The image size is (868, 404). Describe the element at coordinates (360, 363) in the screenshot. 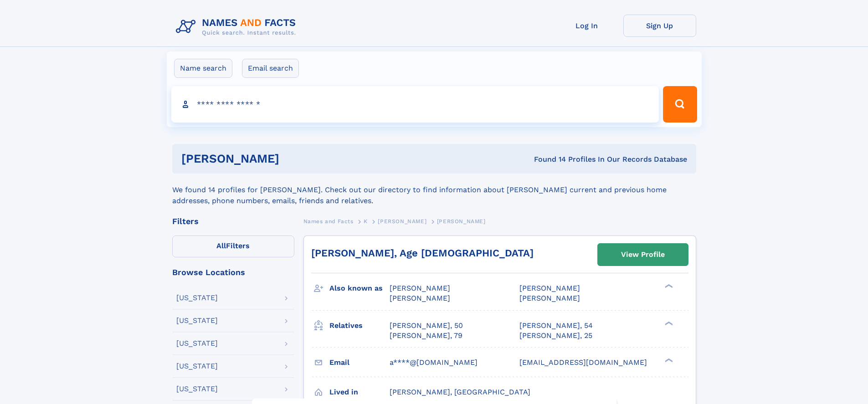

I see `h3: Email` at that location.